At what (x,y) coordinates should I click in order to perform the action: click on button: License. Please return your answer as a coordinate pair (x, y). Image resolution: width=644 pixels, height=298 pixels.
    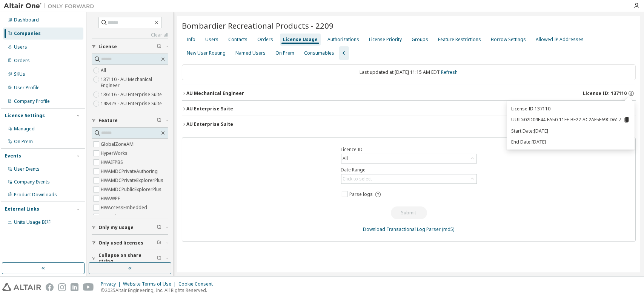
    Looking at the image, I should click on (130, 47).